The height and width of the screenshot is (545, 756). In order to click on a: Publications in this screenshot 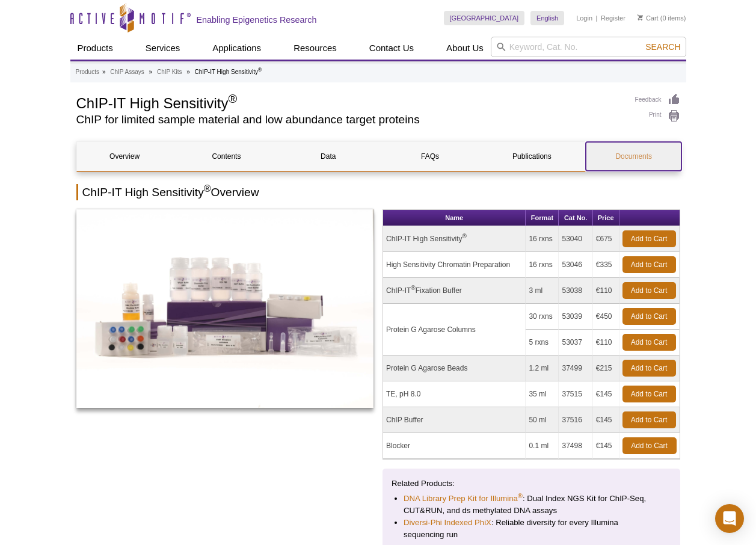, I will do `click(532, 156)`.